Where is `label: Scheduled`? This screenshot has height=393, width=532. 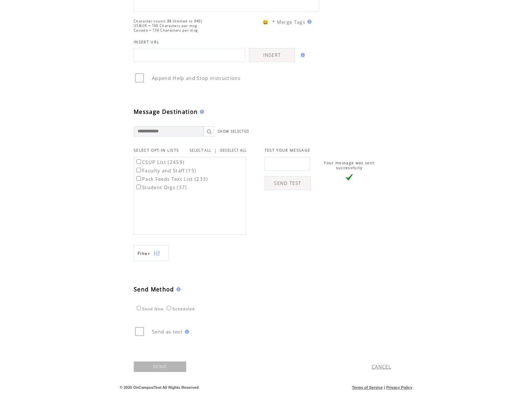
label: Scheduled is located at coordinates (179, 309).